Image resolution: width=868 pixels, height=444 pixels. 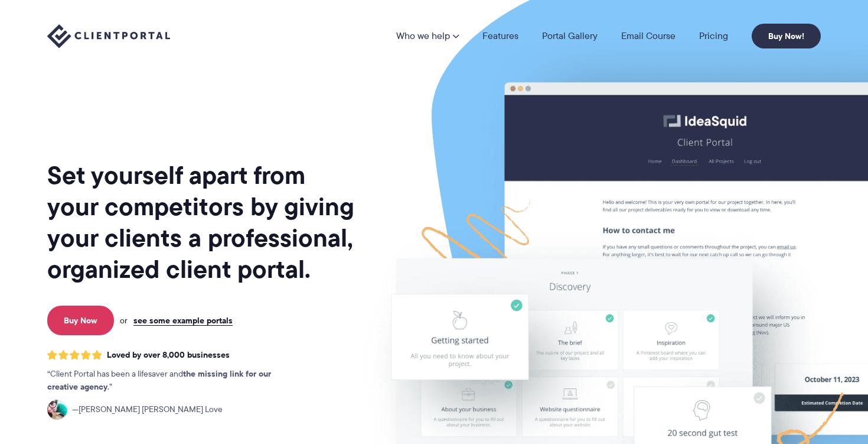 What do you see at coordinates (202, 222) in the screenshot?
I see `h1: Set yourself apart from your competitors by giving your clients a professional, organized client ...` at bounding box center [202, 222].